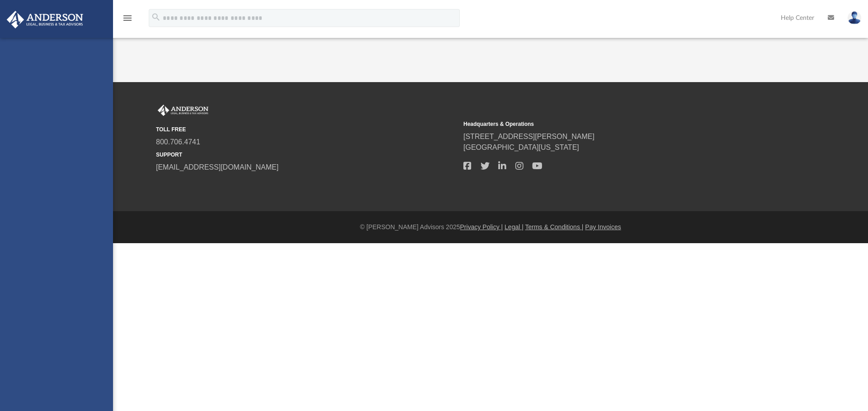  Describe the element at coordinates (554, 227) in the screenshot. I see `a: Terms & Conditions |` at that location.